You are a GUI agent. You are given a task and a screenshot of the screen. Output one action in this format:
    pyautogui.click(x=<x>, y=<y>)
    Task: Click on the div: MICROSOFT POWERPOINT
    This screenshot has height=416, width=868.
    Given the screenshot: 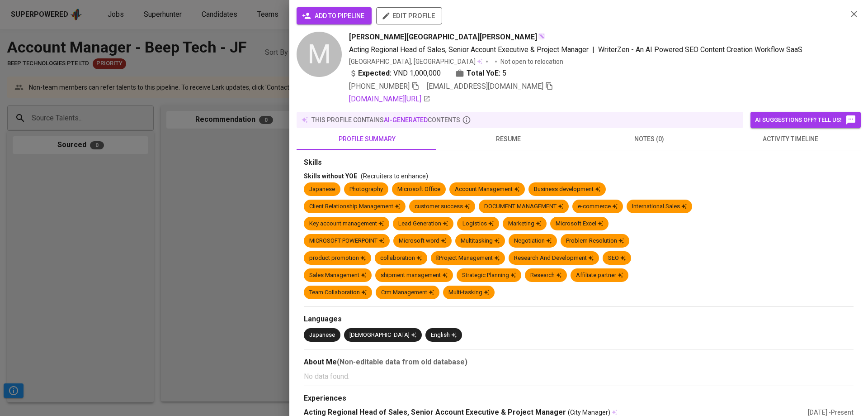 What is the action you would take?
    pyautogui.click(x=347, y=241)
    